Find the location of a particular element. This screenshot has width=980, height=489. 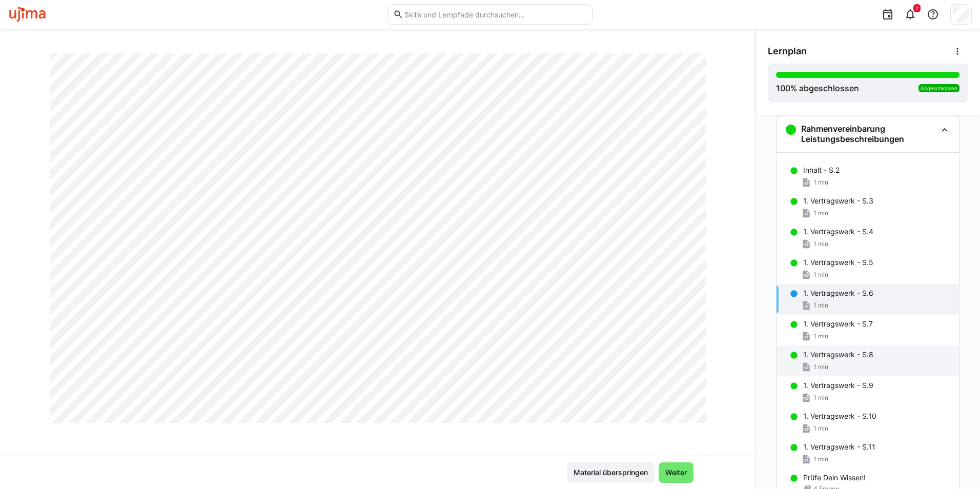

span: Material überspringen is located at coordinates (611, 472).